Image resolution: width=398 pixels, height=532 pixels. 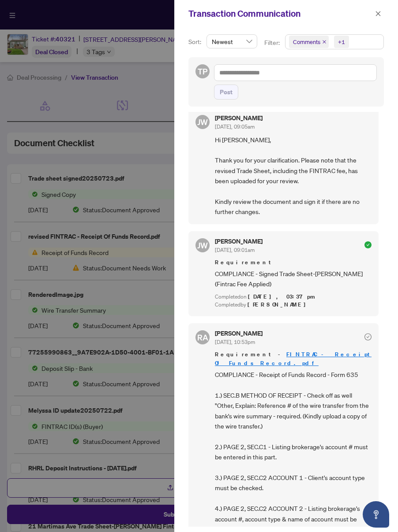 What do you see at coordinates (202, 71) in the screenshot?
I see `span: TP` at bounding box center [202, 71].